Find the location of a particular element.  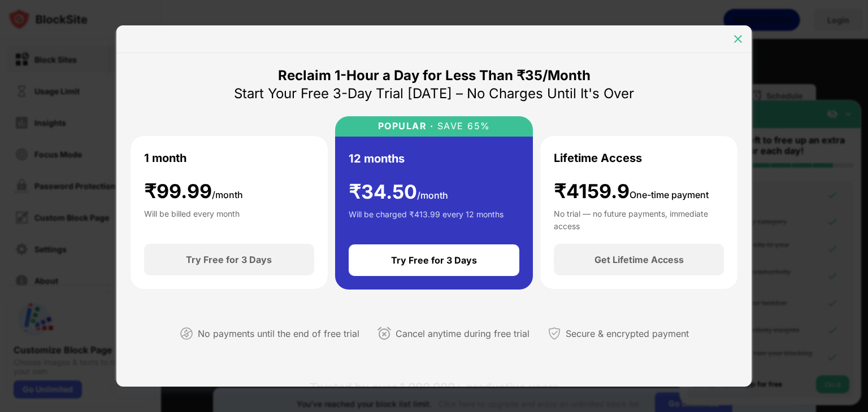

div: Cancel anytime during free trial is located at coordinates (463, 333).